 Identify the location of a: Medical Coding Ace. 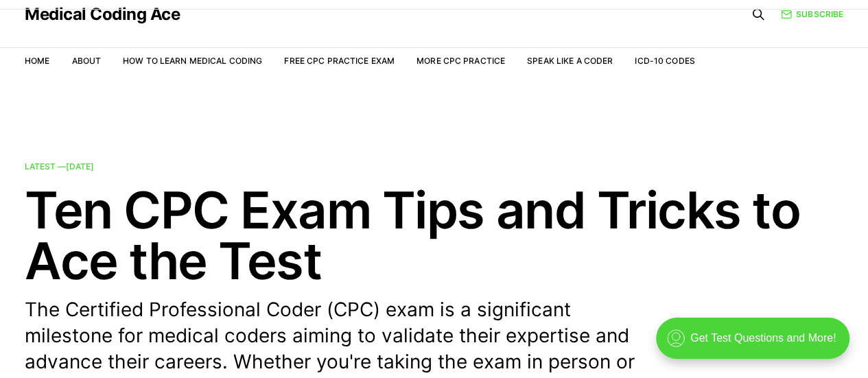
(102, 15).